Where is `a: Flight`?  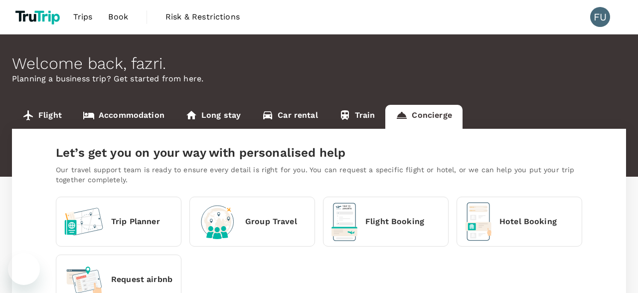 a: Flight is located at coordinates (42, 117).